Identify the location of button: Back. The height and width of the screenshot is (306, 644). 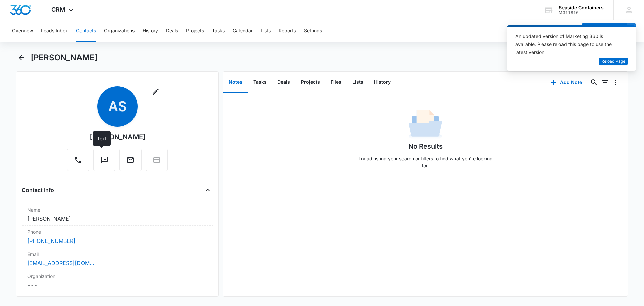
(21, 58).